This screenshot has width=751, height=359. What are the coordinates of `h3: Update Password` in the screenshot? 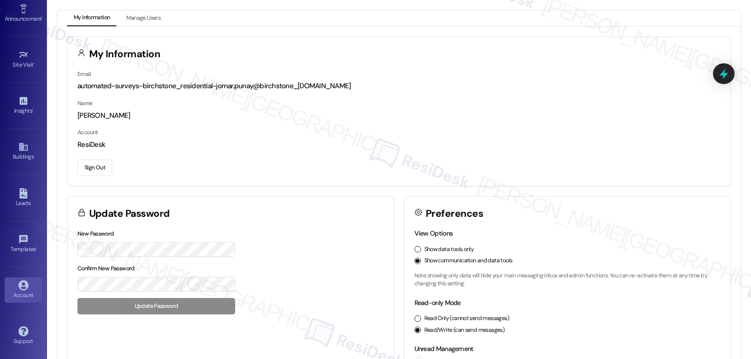 It's located at (129, 213).